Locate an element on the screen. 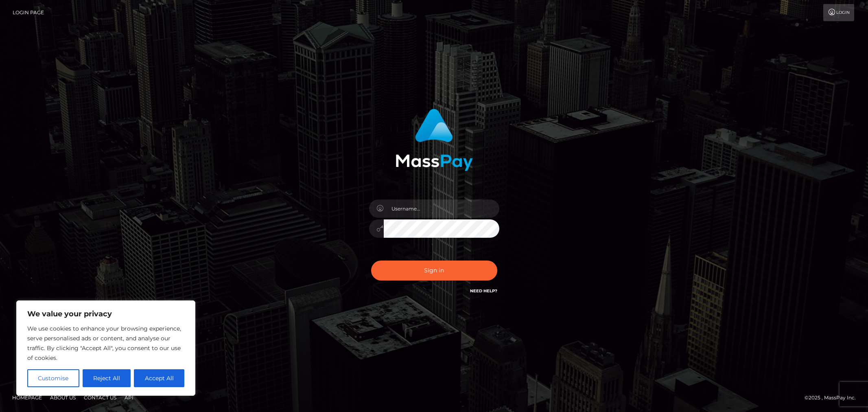  button: Reject All is located at coordinates (107, 378).